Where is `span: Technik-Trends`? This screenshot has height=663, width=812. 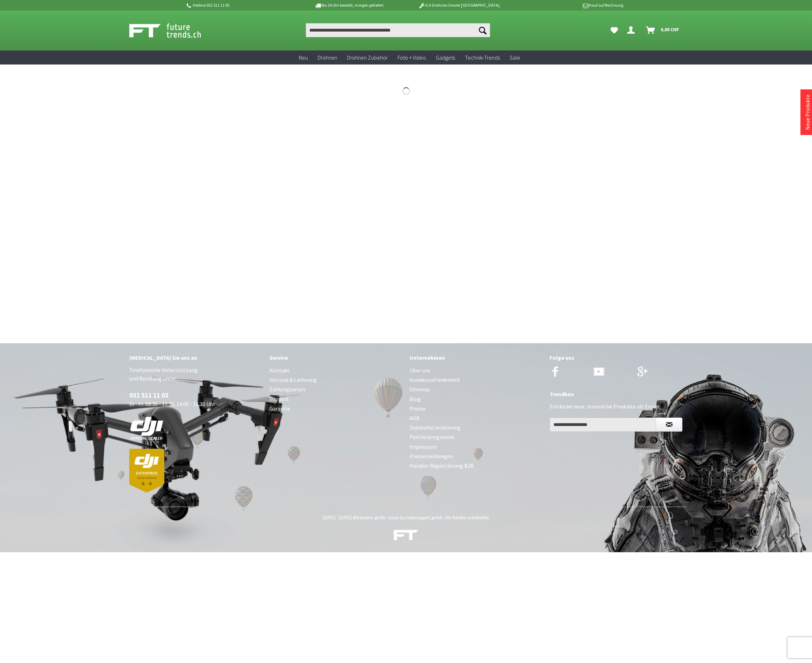
span: Technik-Trends is located at coordinates (483, 58).